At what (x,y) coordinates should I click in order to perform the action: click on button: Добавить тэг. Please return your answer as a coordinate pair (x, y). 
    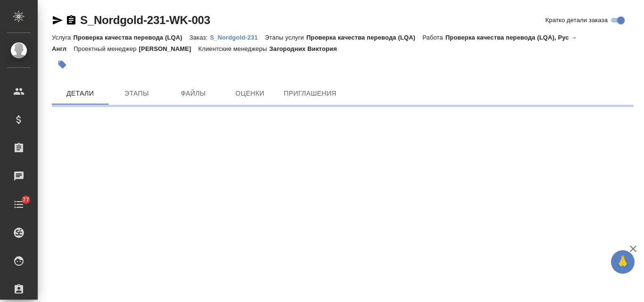
    Looking at the image, I should click on (62, 65).